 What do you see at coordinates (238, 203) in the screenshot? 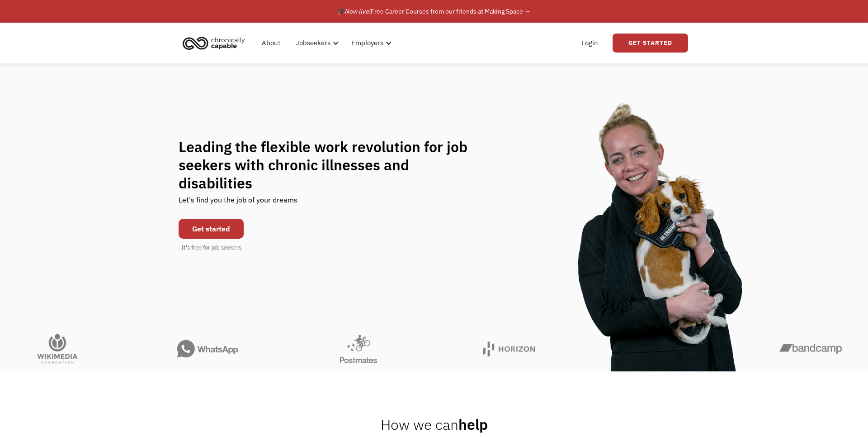
I see `div: Let's find you the job of your dreams` at bounding box center [238, 203].